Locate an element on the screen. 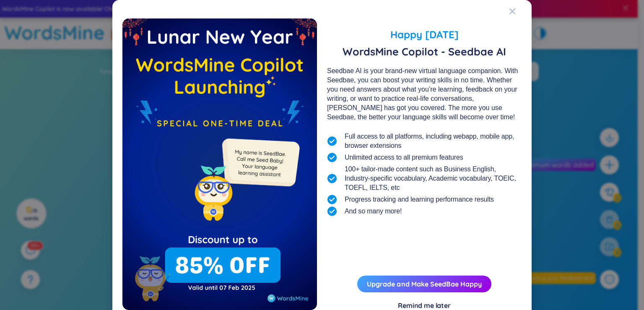  button: Upgrade and Make SeedBae Happy is located at coordinates (424, 284).